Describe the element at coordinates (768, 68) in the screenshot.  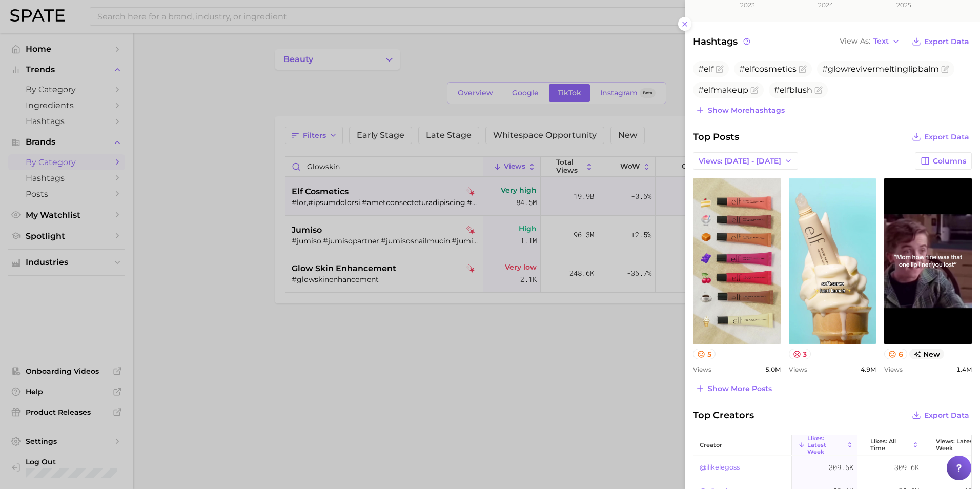
I see `span: #elfcosmetics` at that location.